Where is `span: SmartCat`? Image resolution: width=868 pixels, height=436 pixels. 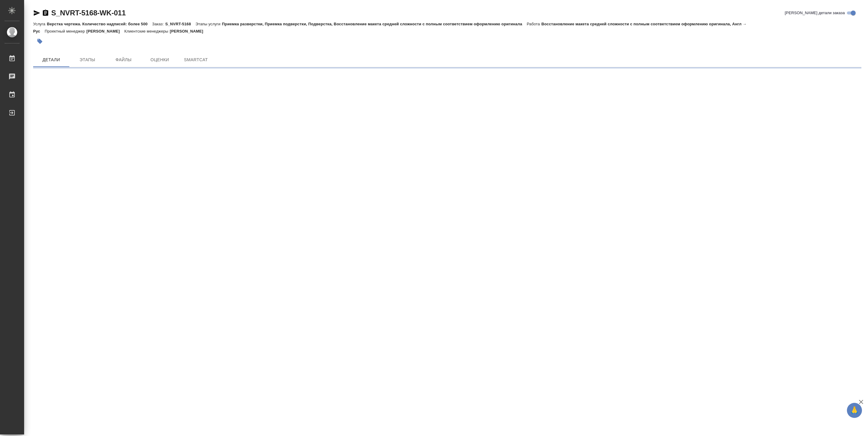 span: SmartCat is located at coordinates (196, 60).